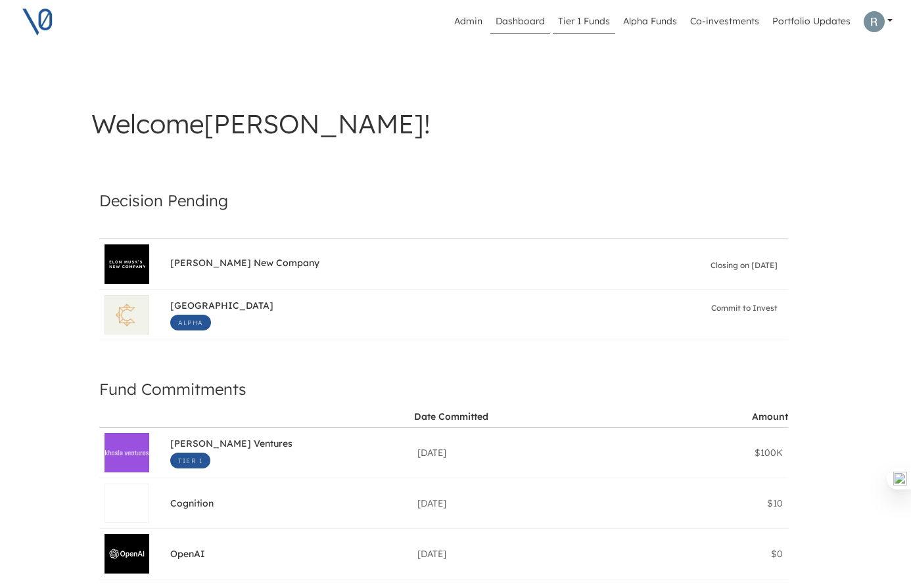  What do you see at coordinates (187, 555) in the screenshot?
I see `span: OpenAI` at bounding box center [187, 555].